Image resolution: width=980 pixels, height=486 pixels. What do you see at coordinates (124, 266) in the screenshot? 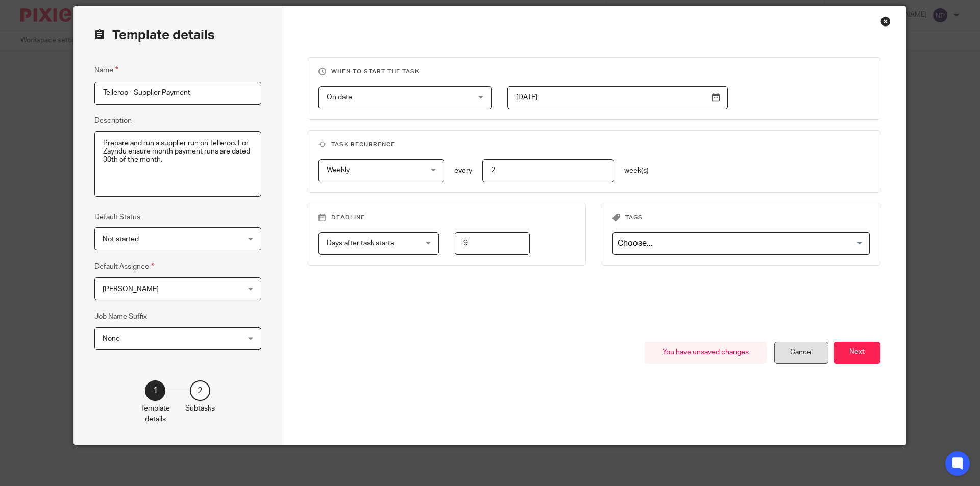
I see `label: Default Assignee` at bounding box center [124, 266].